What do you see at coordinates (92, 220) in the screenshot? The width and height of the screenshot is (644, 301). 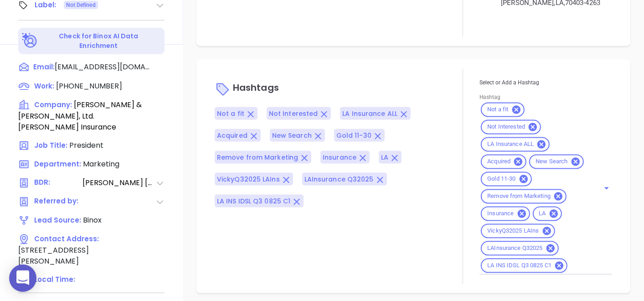 I see `span: Binox` at bounding box center [92, 220].